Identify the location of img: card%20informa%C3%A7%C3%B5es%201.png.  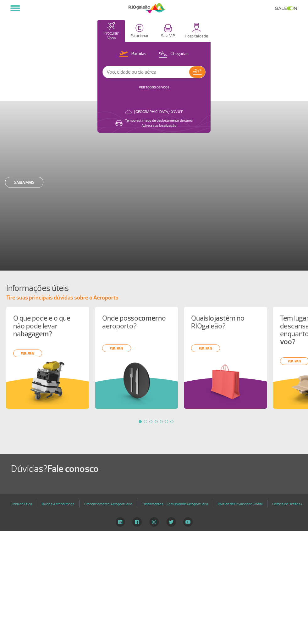
(47, 382).